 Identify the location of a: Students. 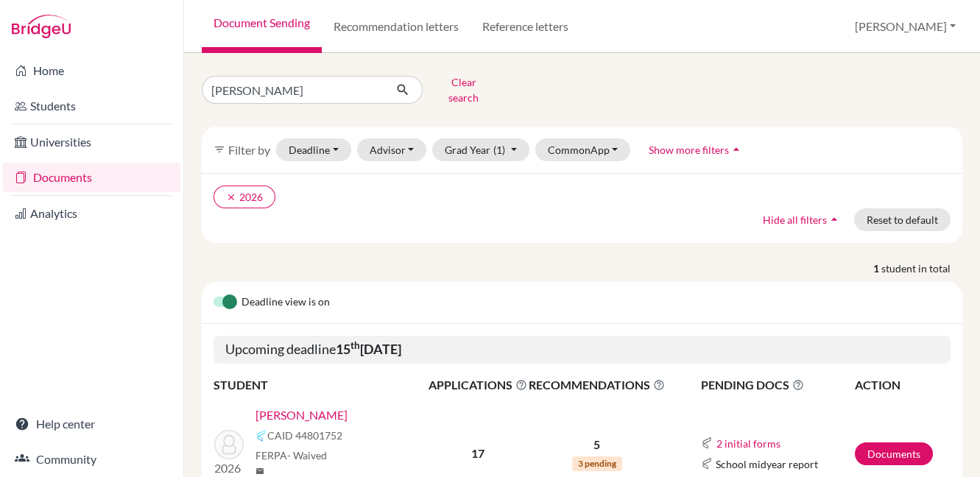
(91, 106).